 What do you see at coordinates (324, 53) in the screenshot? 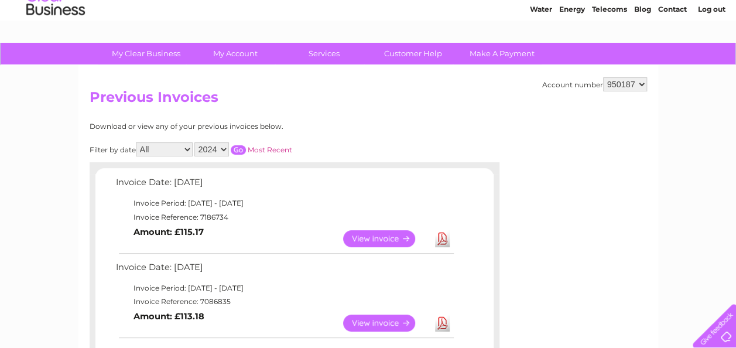
I see `a: Services` at bounding box center [324, 53].